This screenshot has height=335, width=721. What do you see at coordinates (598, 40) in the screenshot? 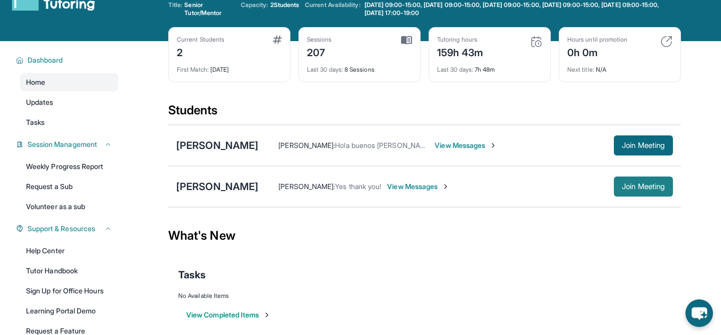
I see `div: Hours until promotion` at bounding box center [598, 40].